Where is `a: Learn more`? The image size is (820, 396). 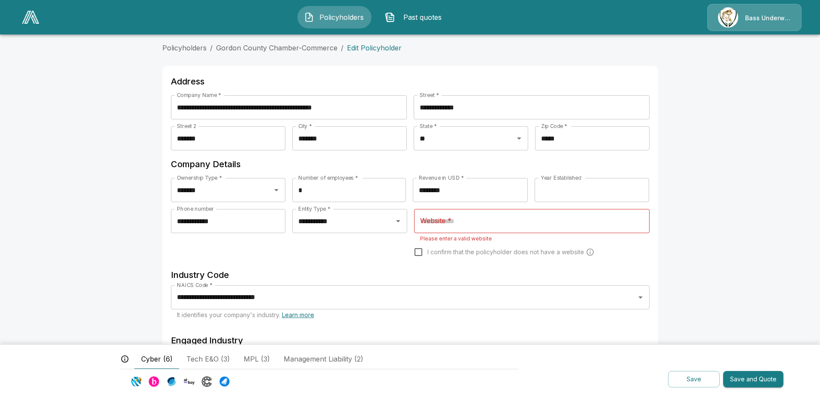 a: Learn more is located at coordinates (298, 314).